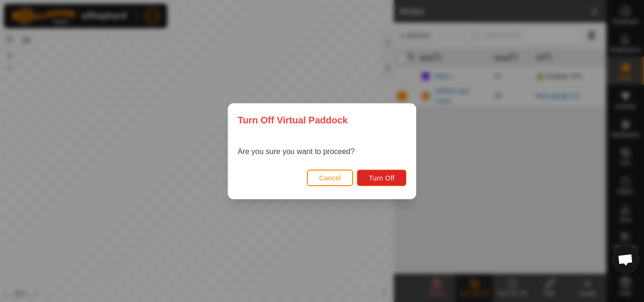 Image resolution: width=644 pixels, height=302 pixels. Describe the element at coordinates (330, 178) in the screenshot. I see `span: Cancel` at that location.